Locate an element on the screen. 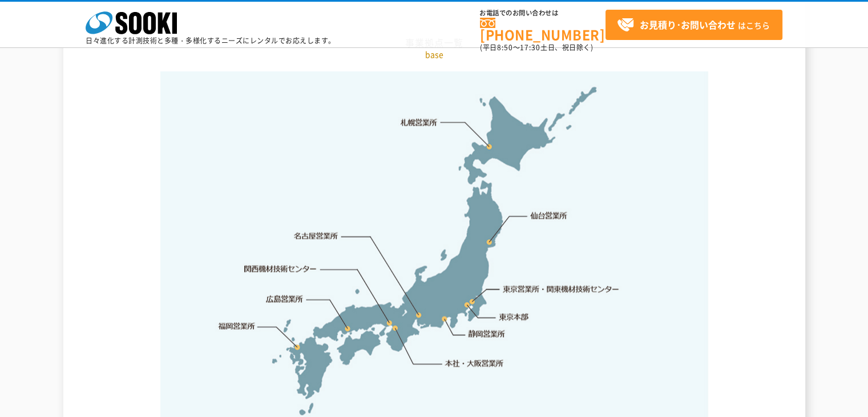  span: 17:30 is located at coordinates (530, 47).